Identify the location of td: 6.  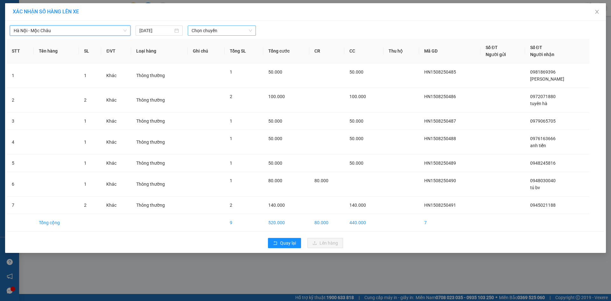
(20, 184).